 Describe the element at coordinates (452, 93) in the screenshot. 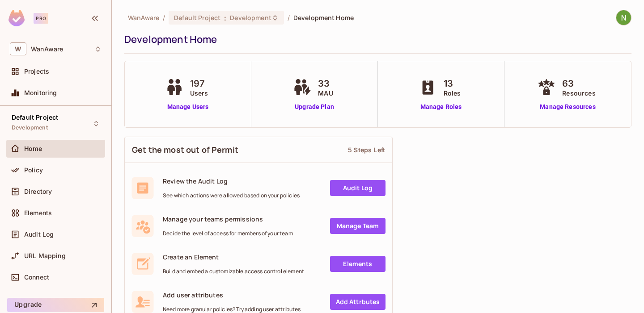

I see `span: Roles` at that location.